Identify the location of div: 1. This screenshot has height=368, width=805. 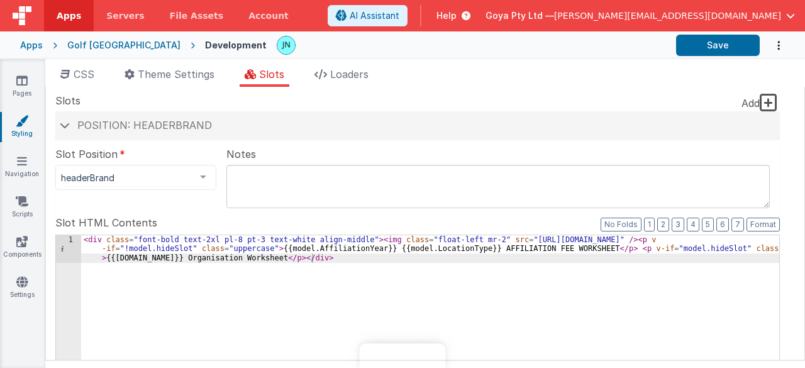
(69, 249).